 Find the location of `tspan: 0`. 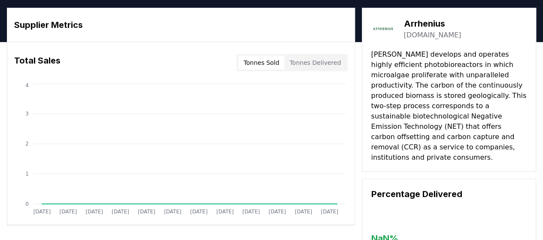

tspan: 0 is located at coordinates (27, 204).